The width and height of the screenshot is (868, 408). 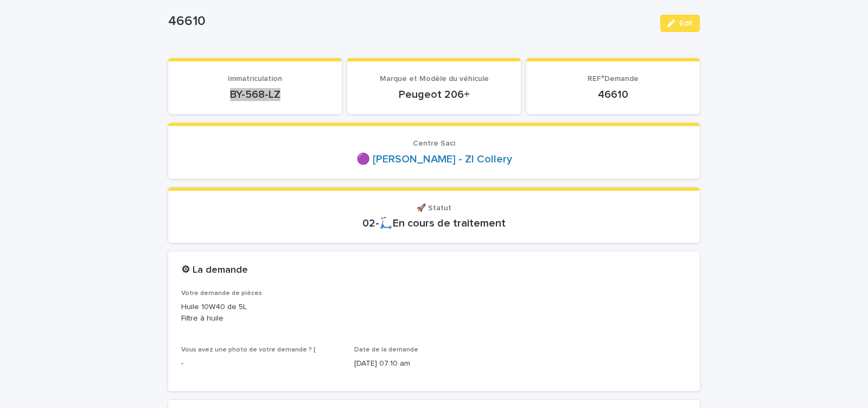 What do you see at coordinates (613, 79) in the screenshot?
I see `span: REF°Demande` at bounding box center [613, 79].